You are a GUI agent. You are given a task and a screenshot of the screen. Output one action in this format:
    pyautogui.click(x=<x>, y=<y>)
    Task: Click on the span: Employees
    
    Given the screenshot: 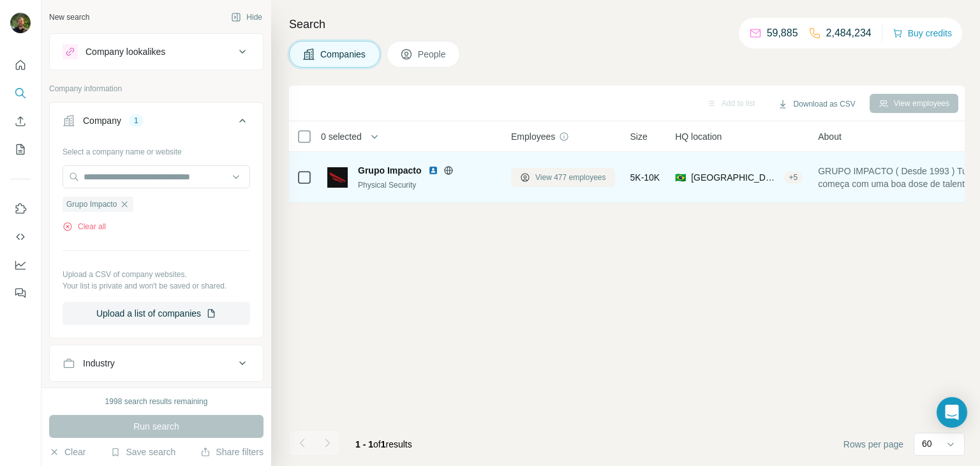 What is the action you would take?
    pyautogui.click(x=532, y=136)
    